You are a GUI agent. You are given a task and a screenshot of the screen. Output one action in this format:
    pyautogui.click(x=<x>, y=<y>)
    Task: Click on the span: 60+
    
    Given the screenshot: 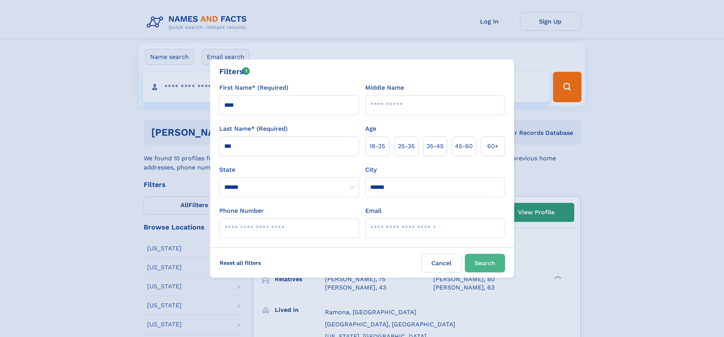 What is the action you would take?
    pyautogui.click(x=493, y=146)
    